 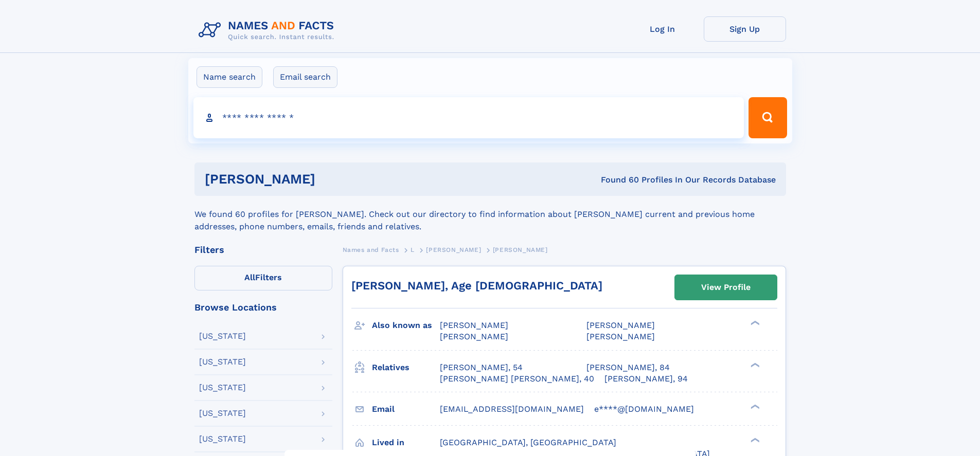 I want to click on label: Filters, so click(x=263, y=278).